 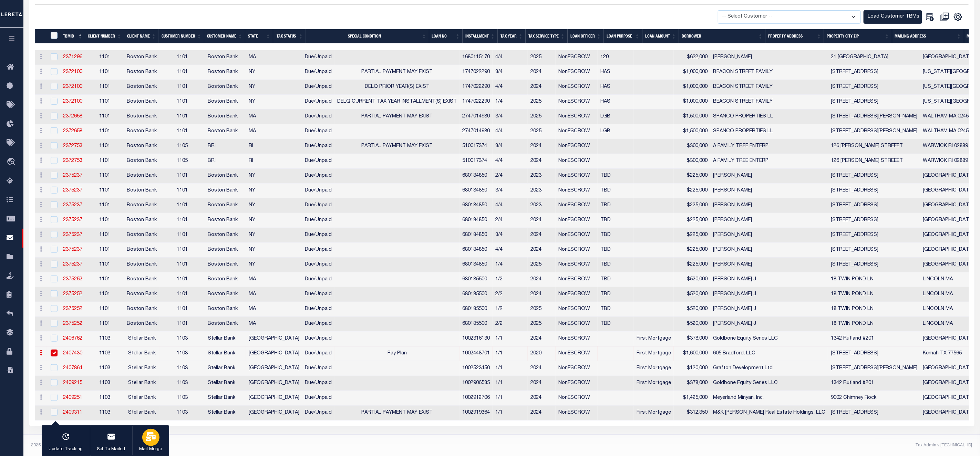 What do you see at coordinates (585, 36) in the screenshot?
I see `th: LOAN OFFICER: activate to sort column ascending` at bounding box center [585, 36].